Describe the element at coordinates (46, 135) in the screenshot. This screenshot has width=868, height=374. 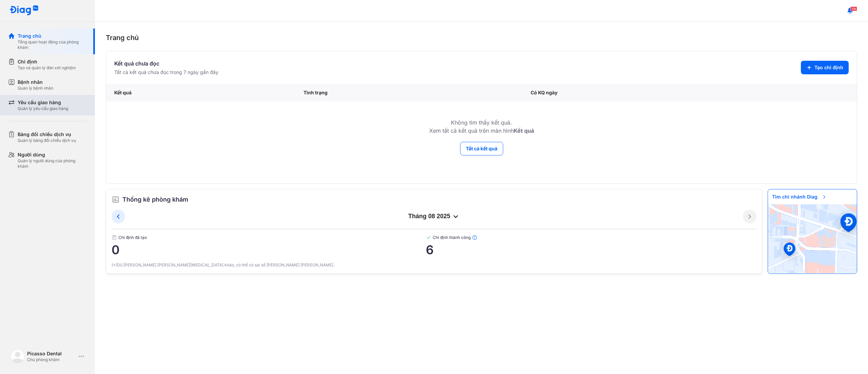
I see `div: Bảng đối chiếu dịch vụ` at that location.